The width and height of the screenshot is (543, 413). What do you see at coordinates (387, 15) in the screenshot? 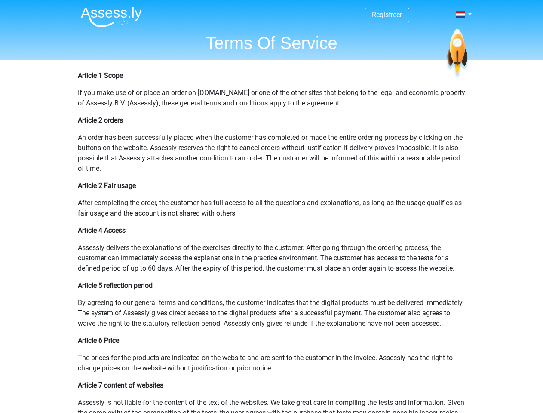
I see `a: Registreer` at bounding box center [387, 15].